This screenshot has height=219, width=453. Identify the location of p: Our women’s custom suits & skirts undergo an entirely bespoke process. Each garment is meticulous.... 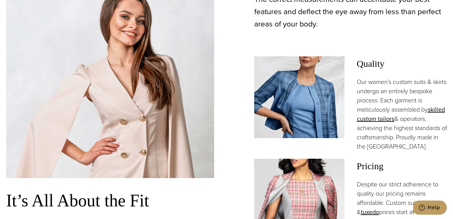
(402, 114).